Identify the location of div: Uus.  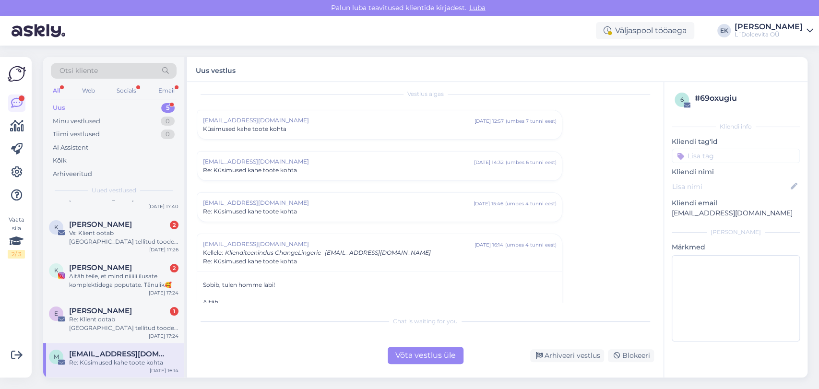
(59, 108).